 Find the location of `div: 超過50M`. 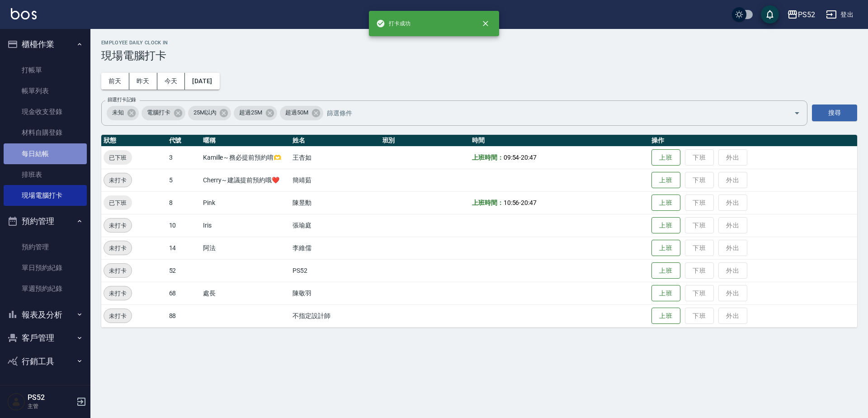

div: 超過50M is located at coordinates (301, 113).